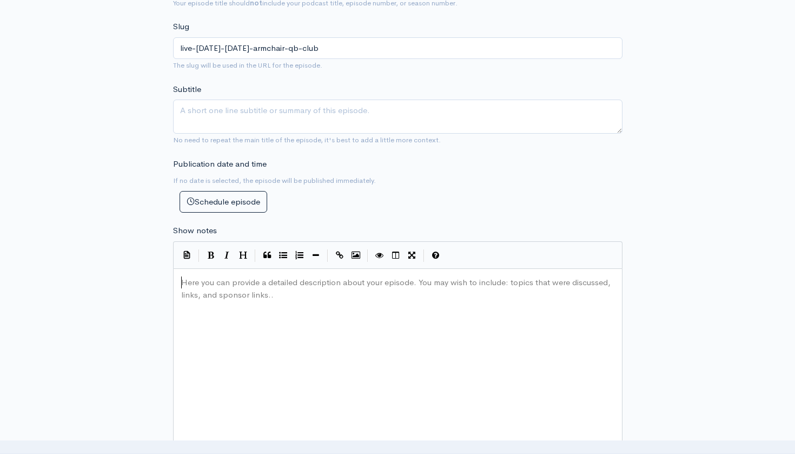 The image size is (795, 454). What do you see at coordinates (396, 255) in the screenshot?
I see `button: Toggle Side by Side` at bounding box center [396, 255].